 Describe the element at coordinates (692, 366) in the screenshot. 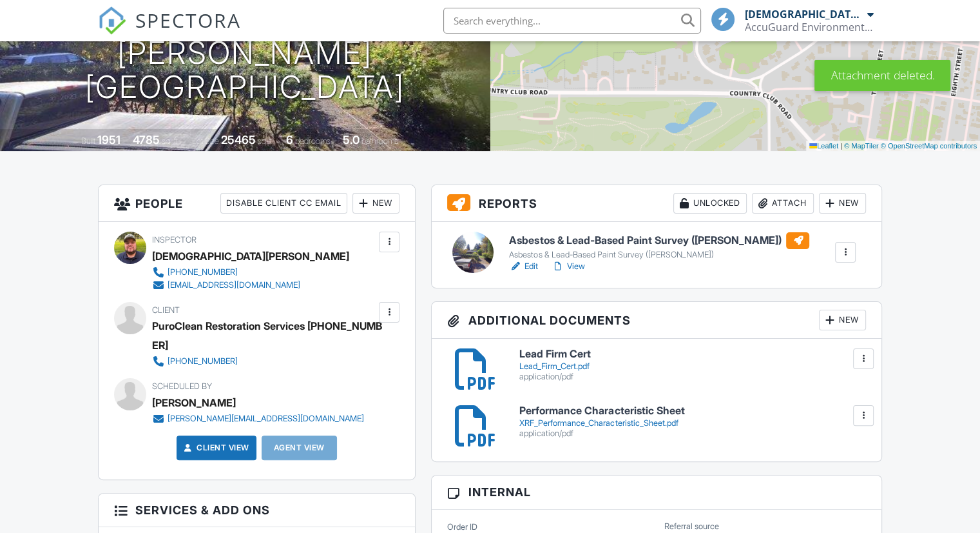

I see `div: Lead_Firm_Cert.pdf` at that location.